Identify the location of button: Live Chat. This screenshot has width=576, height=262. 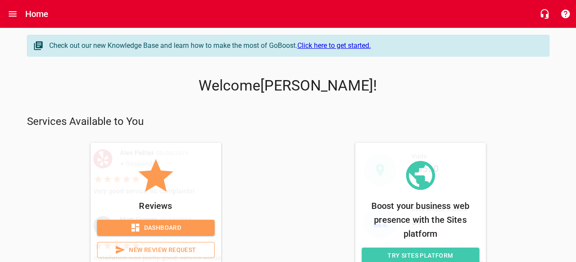
(545, 14).